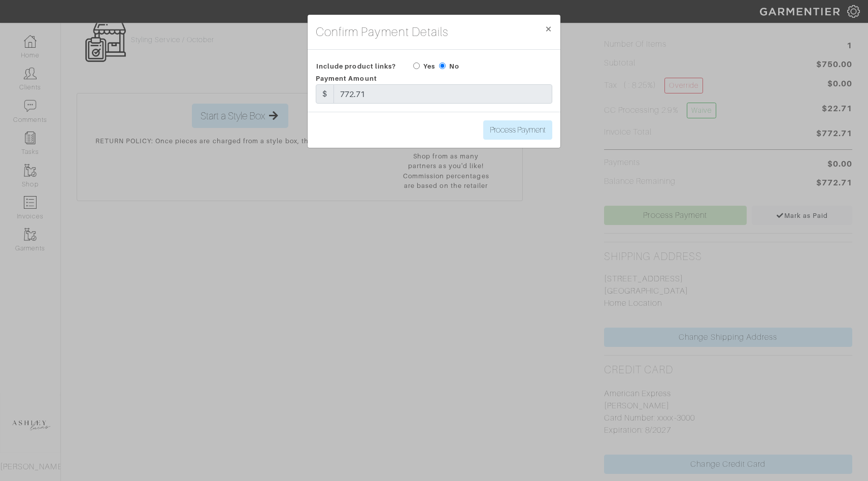 The width and height of the screenshot is (868, 481). I want to click on h4: Confirm Payment Details, so click(382, 32).